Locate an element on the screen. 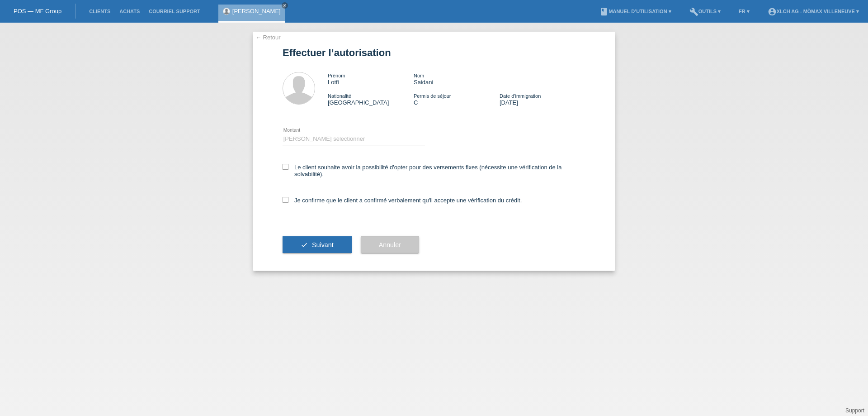 The height and width of the screenshot is (416, 868). div: Lotfi is located at coordinates (371, 79).